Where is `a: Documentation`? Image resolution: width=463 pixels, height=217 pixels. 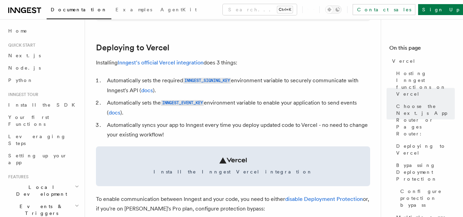
a: Documentation is located at coordinates (79, 11).